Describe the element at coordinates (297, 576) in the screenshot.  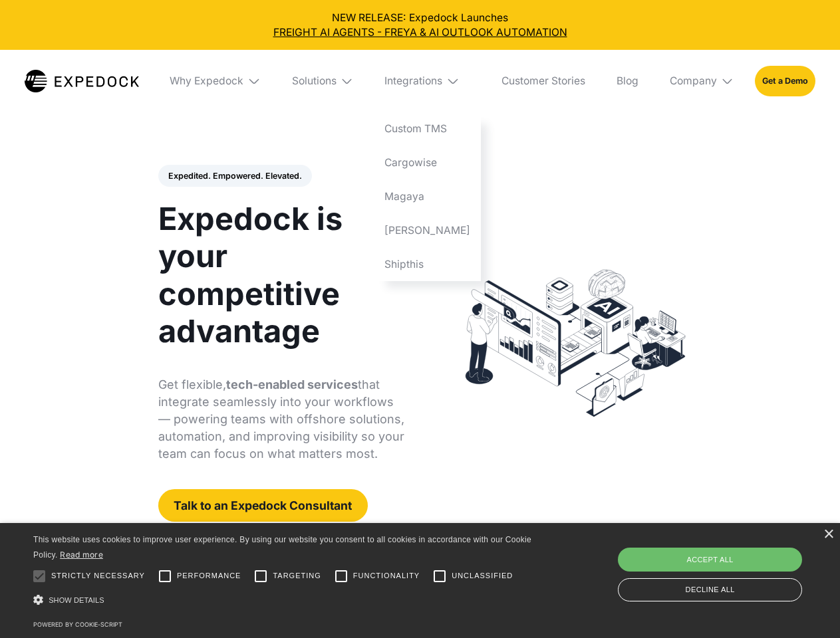
I see `span: Targeting` at that location.